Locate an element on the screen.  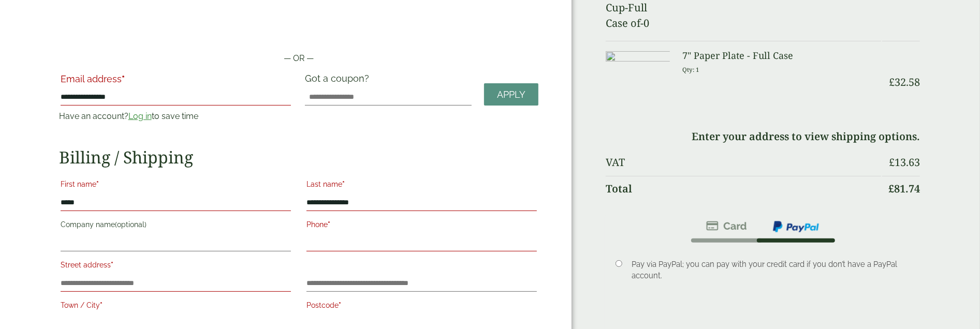
p: Have an account? to save time is located at coordinates (176, 116).